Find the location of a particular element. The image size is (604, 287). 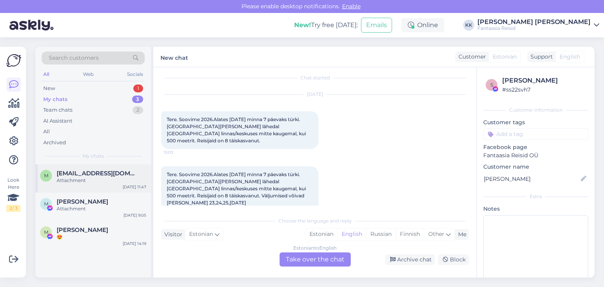

input: Add a tag is located at coordinates (536, 134).